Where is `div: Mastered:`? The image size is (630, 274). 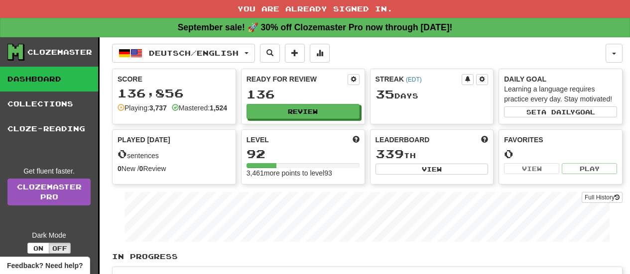
div: Mastered: is located at coordinates (199, 108).